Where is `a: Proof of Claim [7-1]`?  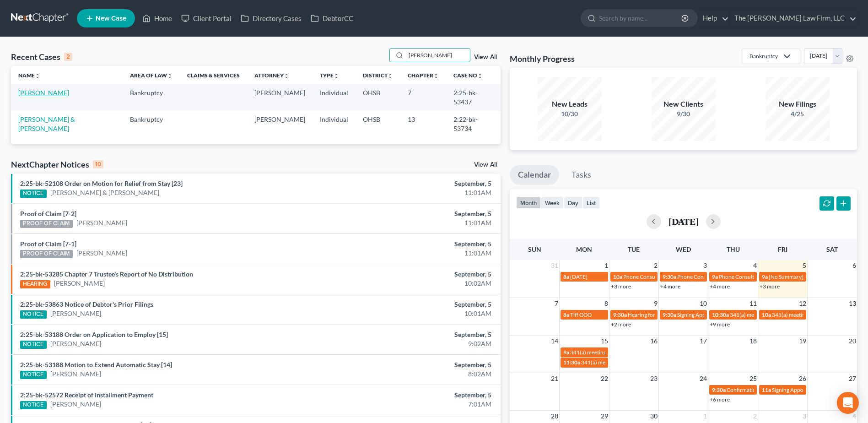 a: Proof of Claim [7-1] is located at coordinates (48, 244).